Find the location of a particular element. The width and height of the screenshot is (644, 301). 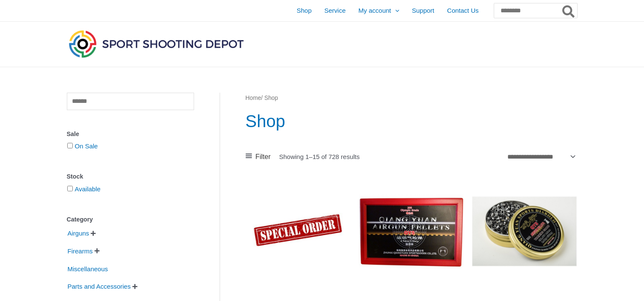

button: Search is located at coordinates (569, 11).